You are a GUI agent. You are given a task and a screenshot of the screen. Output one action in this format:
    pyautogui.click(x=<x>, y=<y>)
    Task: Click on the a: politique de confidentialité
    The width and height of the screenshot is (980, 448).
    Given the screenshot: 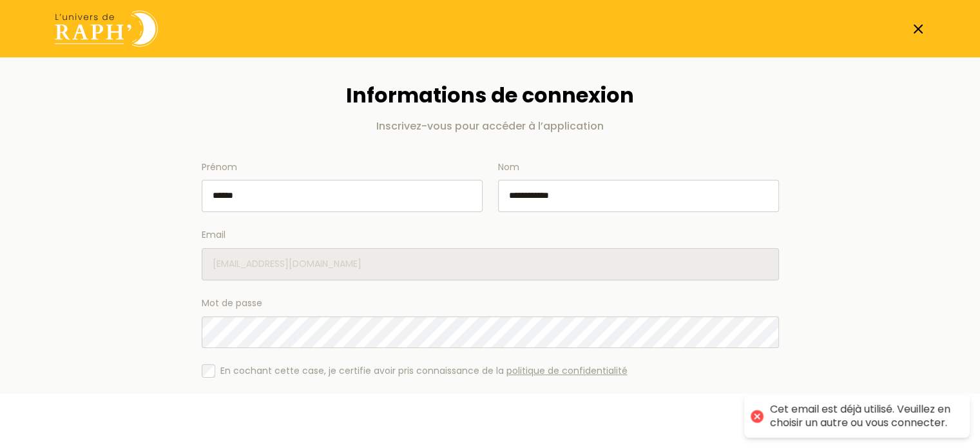 What is the action you would take?
    pyautogui.click(x=567, y=370)
    